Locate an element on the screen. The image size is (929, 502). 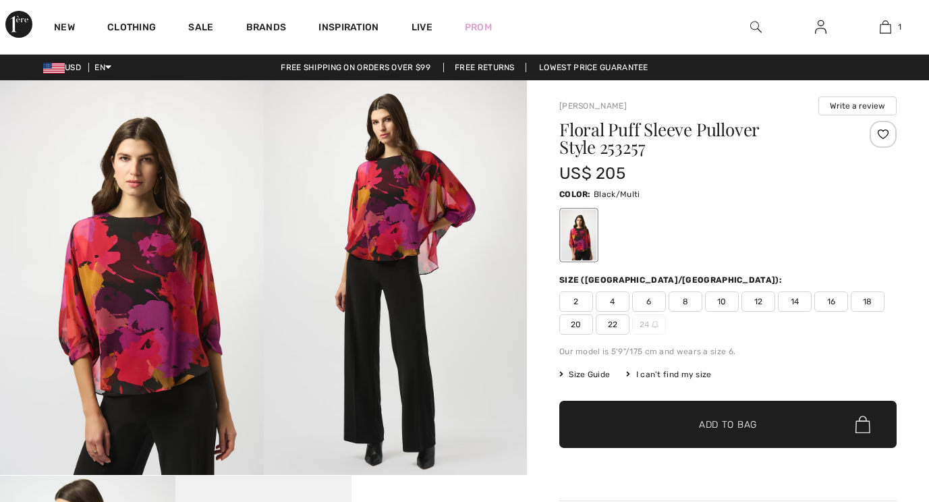
a: Sign In is located at coordinates (820, 27).